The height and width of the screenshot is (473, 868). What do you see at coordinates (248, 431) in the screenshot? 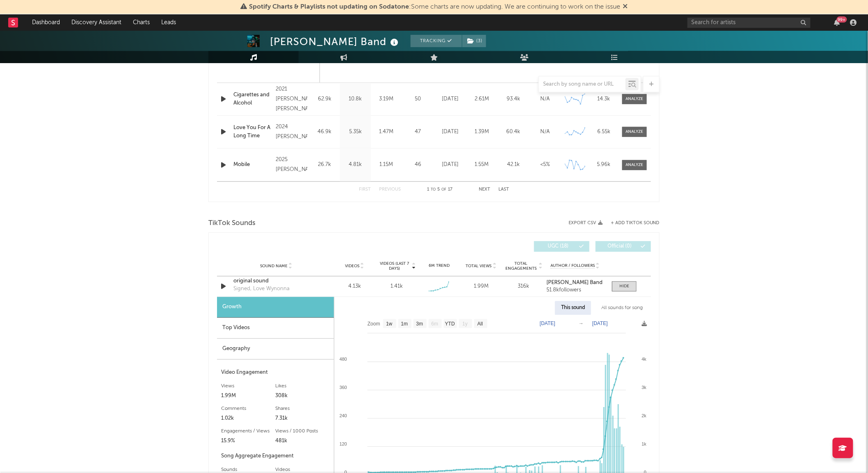
I see `div: Engagements / Views` at bounding box center [248, 431].